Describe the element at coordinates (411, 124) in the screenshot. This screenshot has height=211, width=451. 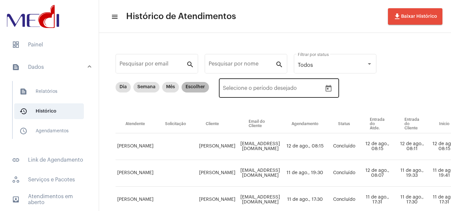
I see `th: Entrada do Cliente` at that location.